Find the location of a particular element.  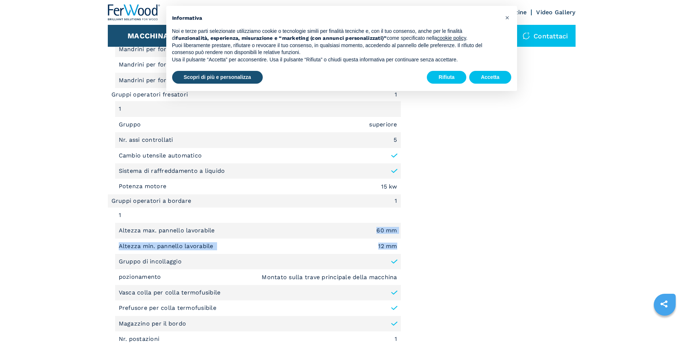

a: cookie policy is located at coordinates (452, 38).